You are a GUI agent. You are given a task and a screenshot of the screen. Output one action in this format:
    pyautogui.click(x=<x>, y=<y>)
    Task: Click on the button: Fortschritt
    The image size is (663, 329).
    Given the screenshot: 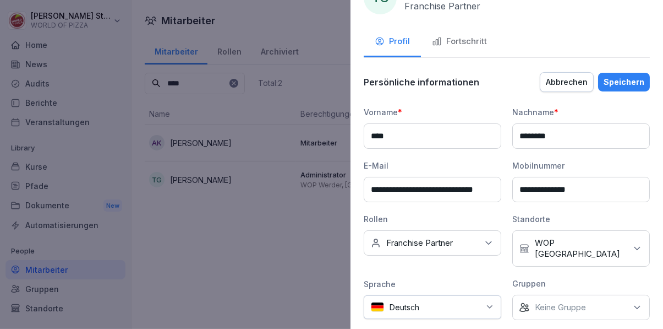 What is the action you would take?
    pyautogui.click(x=460, y=42)
    